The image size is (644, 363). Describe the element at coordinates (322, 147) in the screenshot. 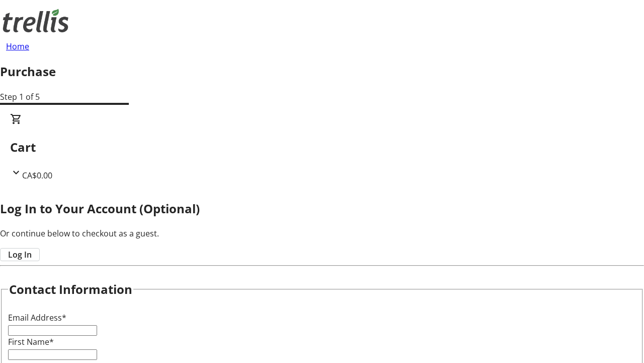

I see `h2: Cart` at that location.